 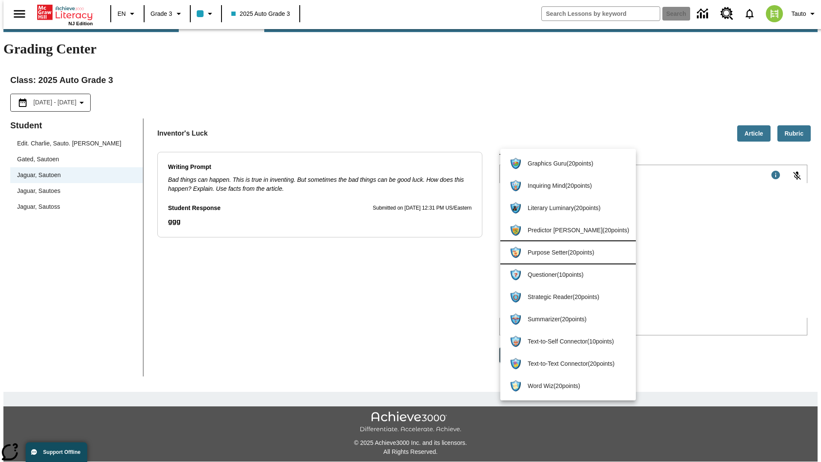 I want to click on span: Literary Luminary ( 20 points ), so click(x=578, y=208).